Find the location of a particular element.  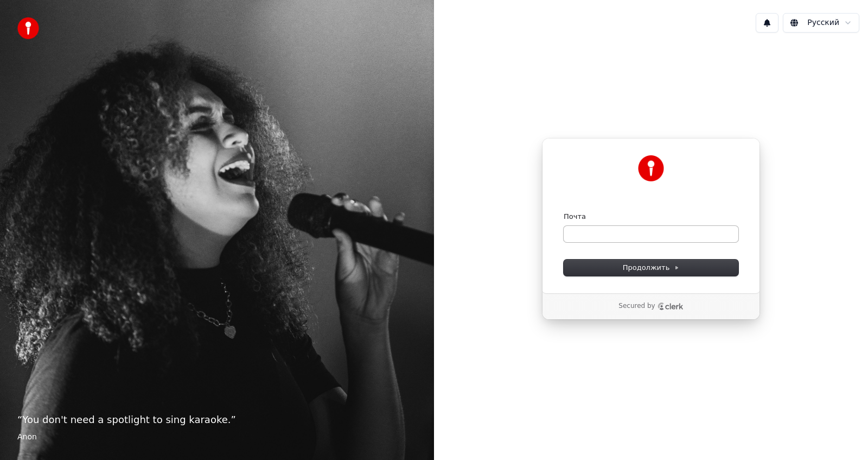

button: Продолжить is located at coordinates (651, 268).